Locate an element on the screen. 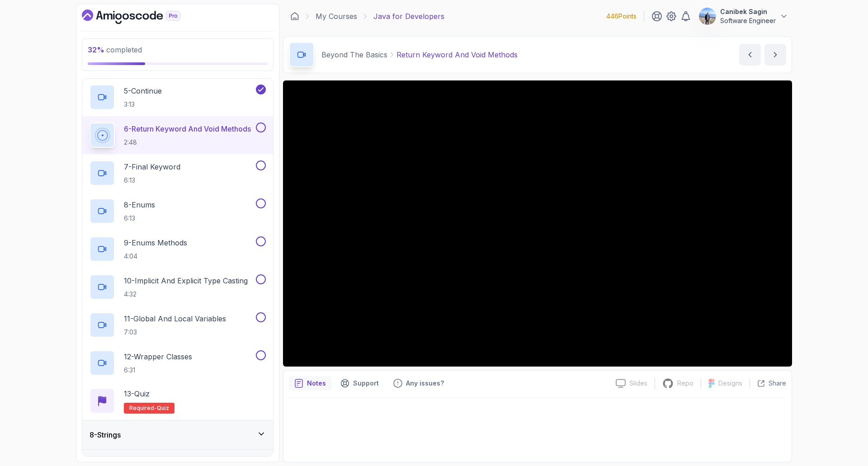 Image resolution: width=868 pixels, height=466 pixels. button: 12-Wrapper Classes6:31 is located at coordinates (177, 363).